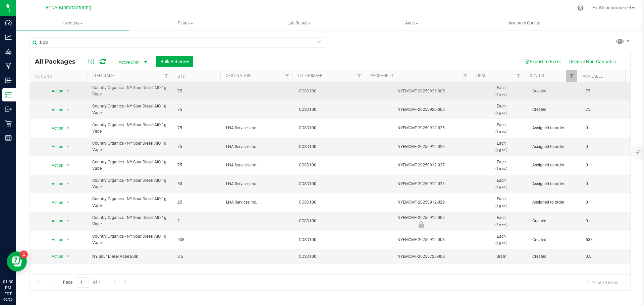  I want to click on a: Lot Number, so click(310, 75).